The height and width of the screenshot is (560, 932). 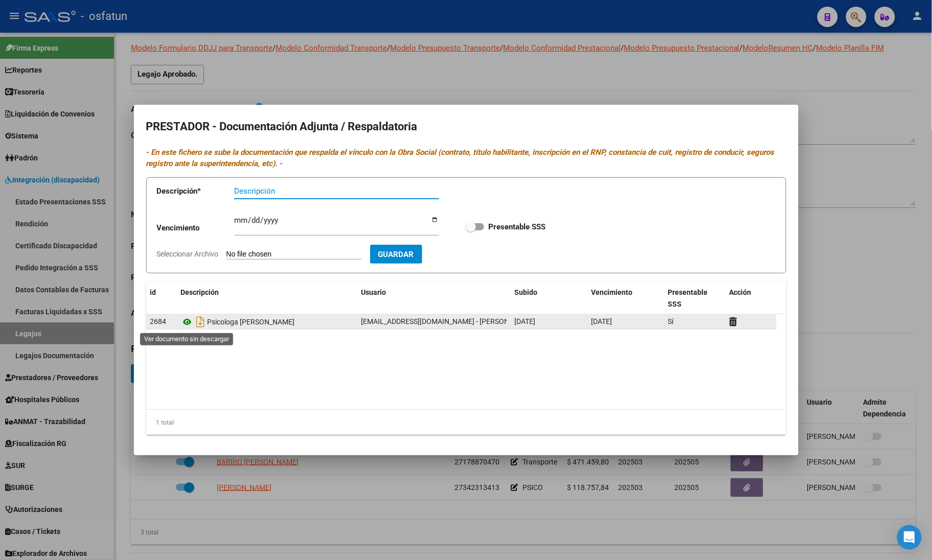 I want to click on span: Usuario, so click(x=374, y=292).